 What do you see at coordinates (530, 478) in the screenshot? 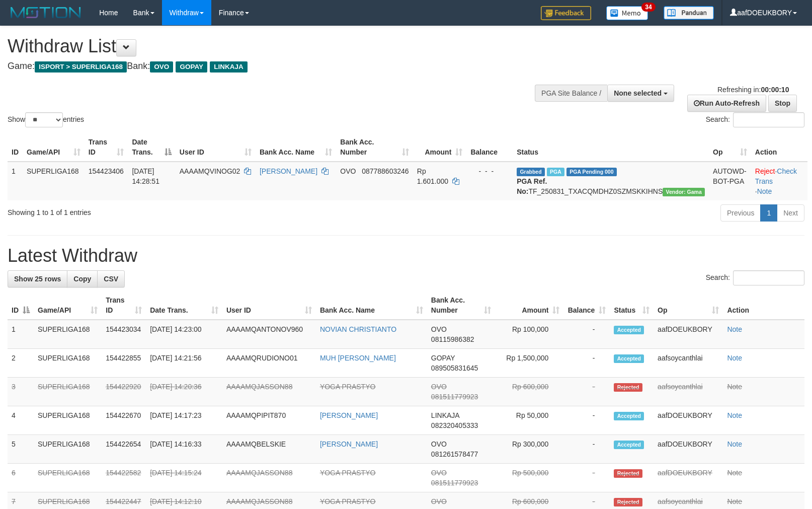
I see `td: Rp 500,000` at bounding box center [530, 478].